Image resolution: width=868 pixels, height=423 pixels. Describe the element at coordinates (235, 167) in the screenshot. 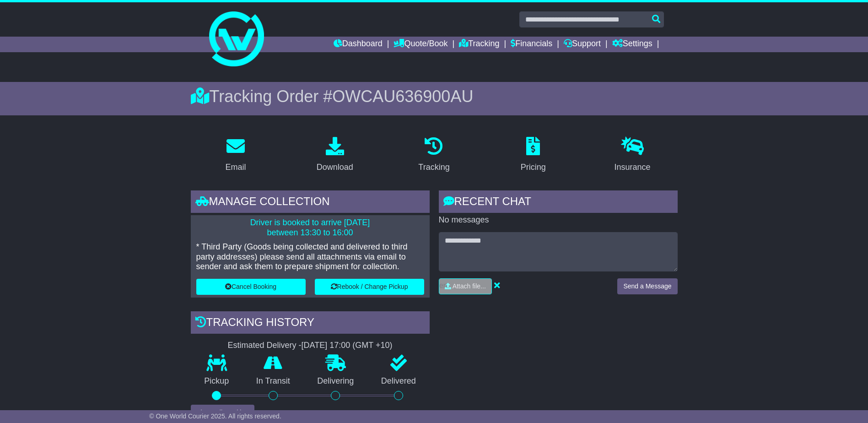

I see `div: Email` at that location.